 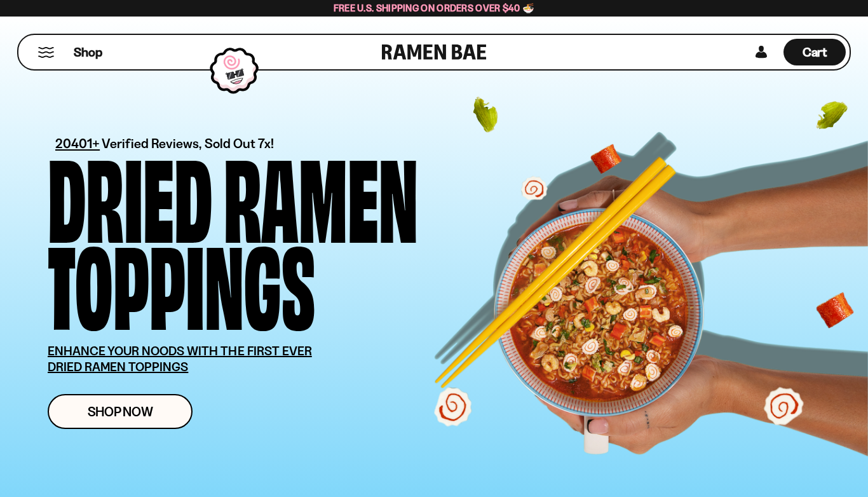 What do you see at coordinates (815, 52) in the screenshot?
I see `span: Cart` at bounding box center [815, 52].